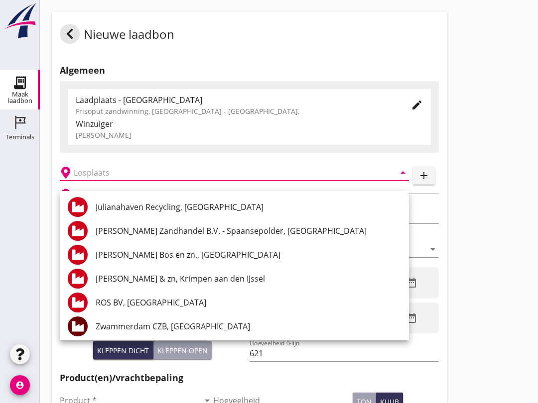 The height and width of the screenshot is (403, 538). Describe the element at coordinates (249, 124) in the screenshot. I see `div: Winzuiger` at that location.